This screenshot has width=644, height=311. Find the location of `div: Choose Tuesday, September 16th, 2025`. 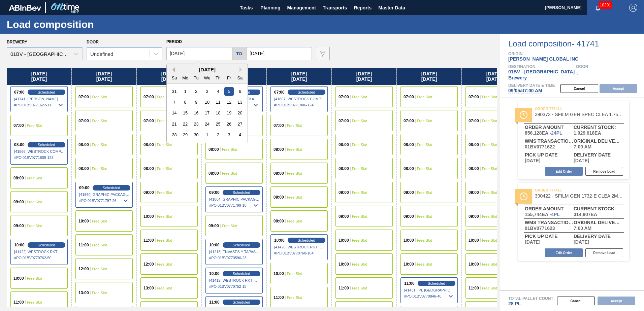

div: Choose Tuesday, September 16th, 2025 is located at coordinates (196, 112).